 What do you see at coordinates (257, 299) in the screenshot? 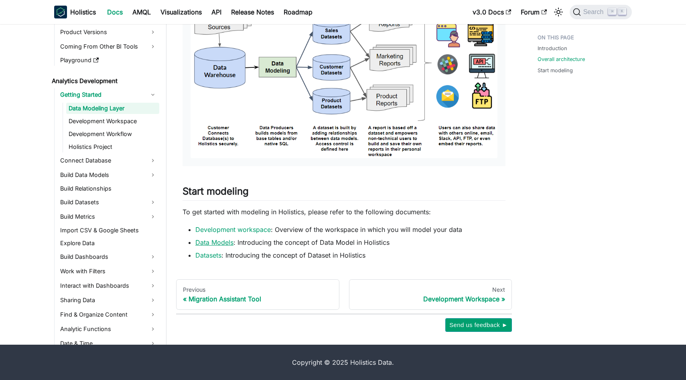
I see `div: Migration Assistant Tool` at bounding box center [257, 299].